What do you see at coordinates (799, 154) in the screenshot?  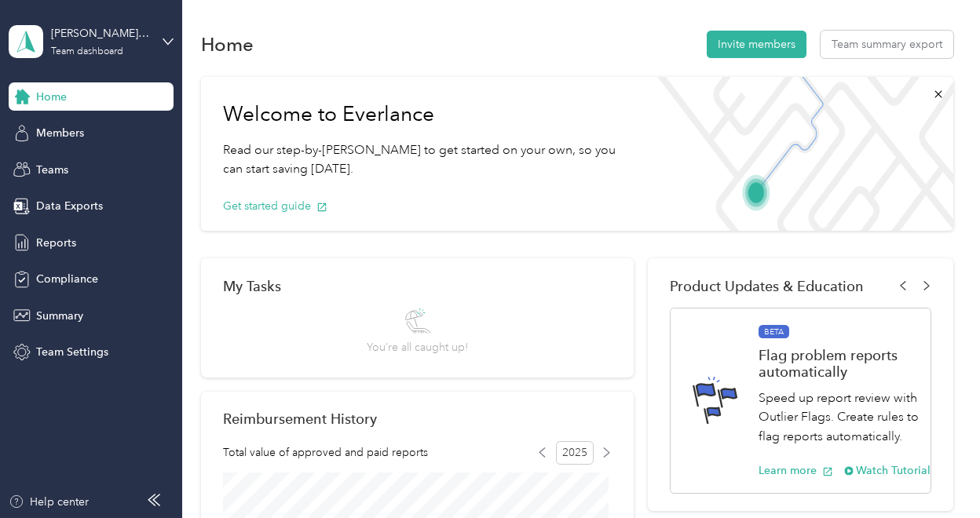 I see `img: Welcome to everlance` at bounding box center [799, 154].